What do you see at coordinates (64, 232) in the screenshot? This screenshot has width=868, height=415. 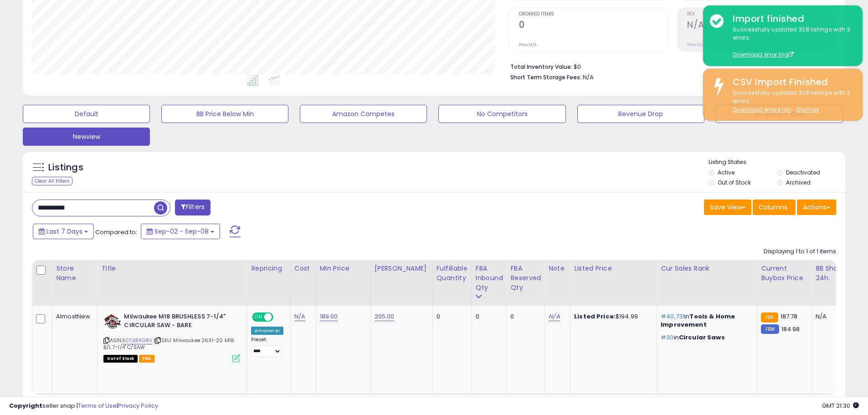 I see `button: Last 7 Days` at bounding box center [64, 232].